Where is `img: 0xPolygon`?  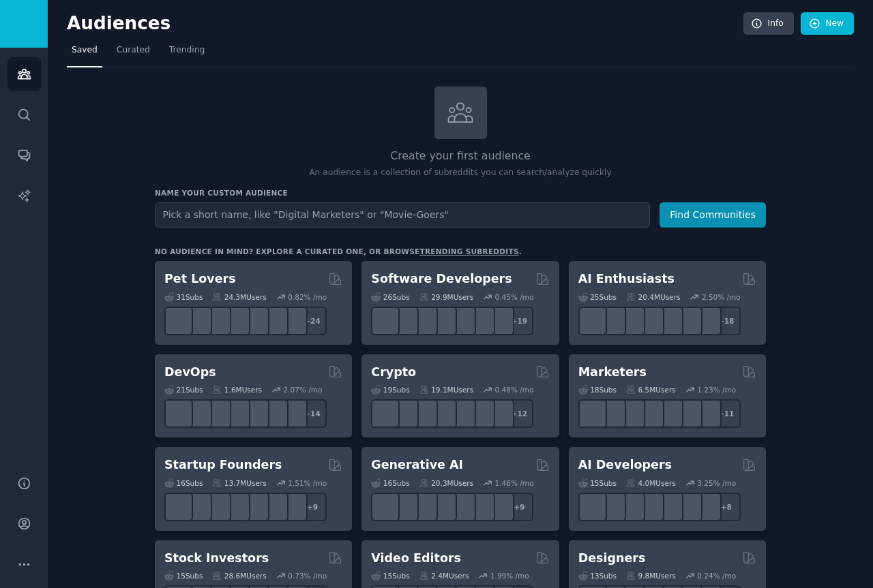
img: 0xPolygon is located at coordinates (404, 414).